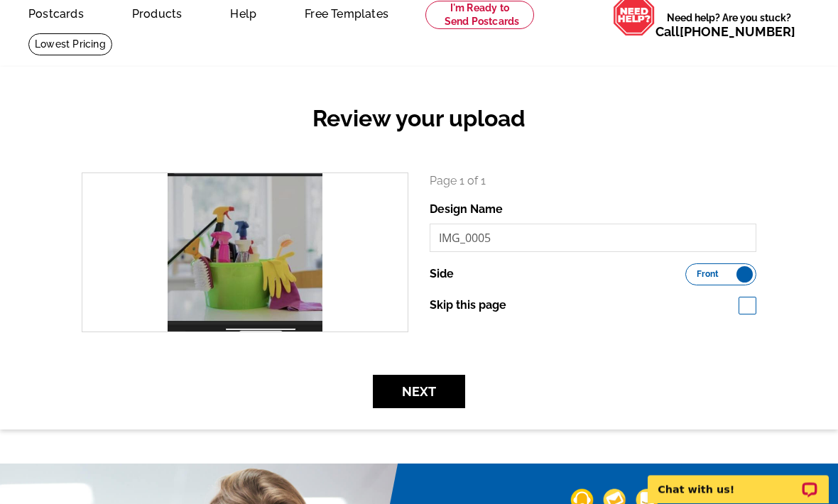  I want to click on span: Need help? Are you stuck?, so click(729, 25).